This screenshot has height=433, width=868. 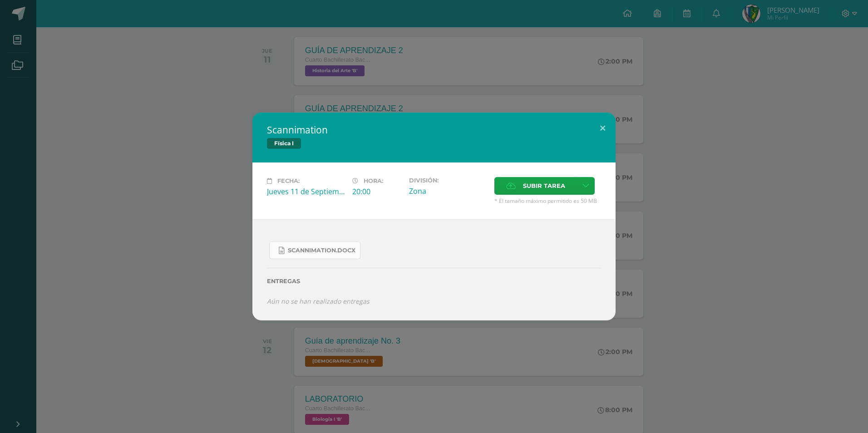 What do you see at coordinates (434, 130) in the screenshot?
I see `h2: Scannimation` at bounding box center [434, 130].